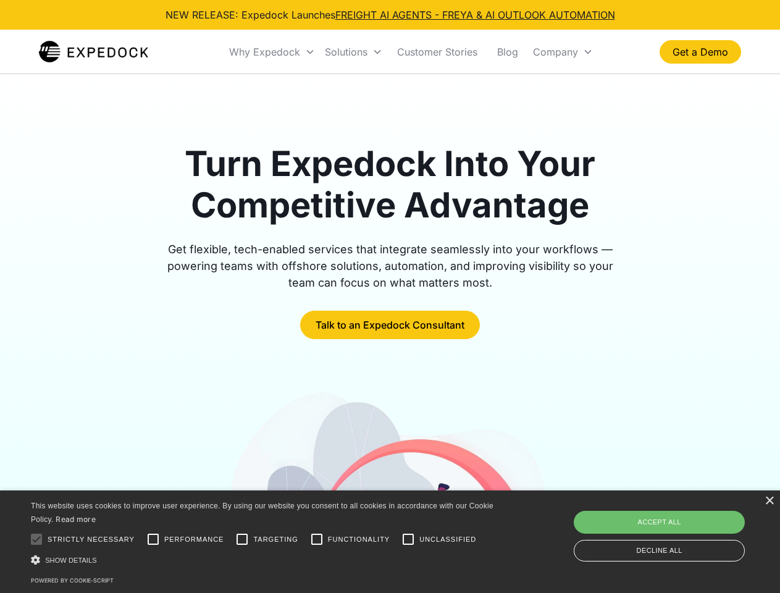 This screenshot has height=593, width=780. I want to click on img: Expedock Logo, so click(93, 52).